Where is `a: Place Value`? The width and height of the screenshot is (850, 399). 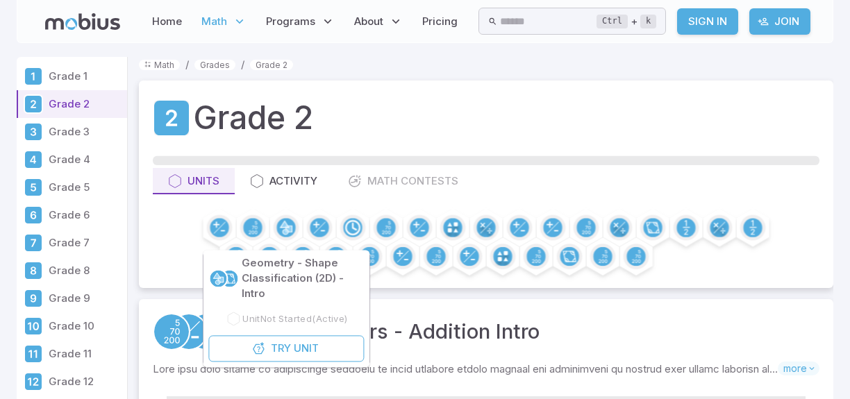
a: Place Value is located at coordinates (172, 332).